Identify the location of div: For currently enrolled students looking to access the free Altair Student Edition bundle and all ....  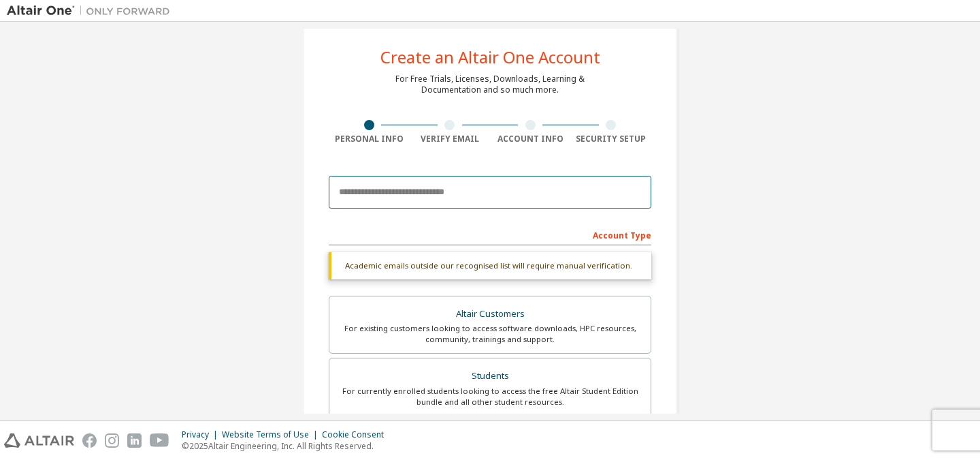
(490, 397).